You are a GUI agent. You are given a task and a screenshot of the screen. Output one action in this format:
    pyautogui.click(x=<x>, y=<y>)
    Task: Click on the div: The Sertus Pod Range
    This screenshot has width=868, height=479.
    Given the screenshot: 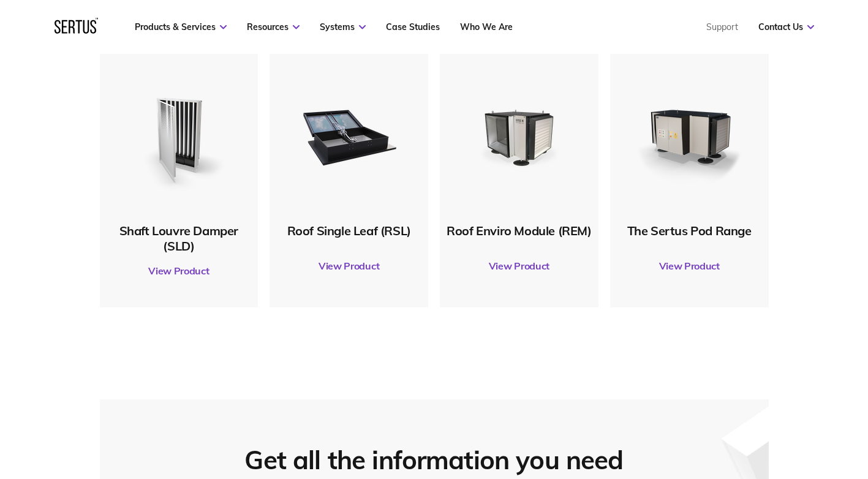 What is the action you would take?
    pyautogui.click(x=689, y=231)
    